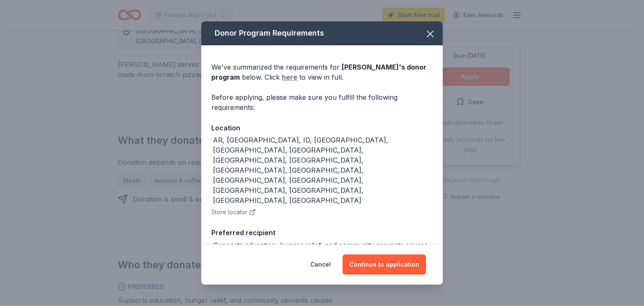  I want to click on div: Supports education, hunger relief, and community servants causes, so click(320, 245).